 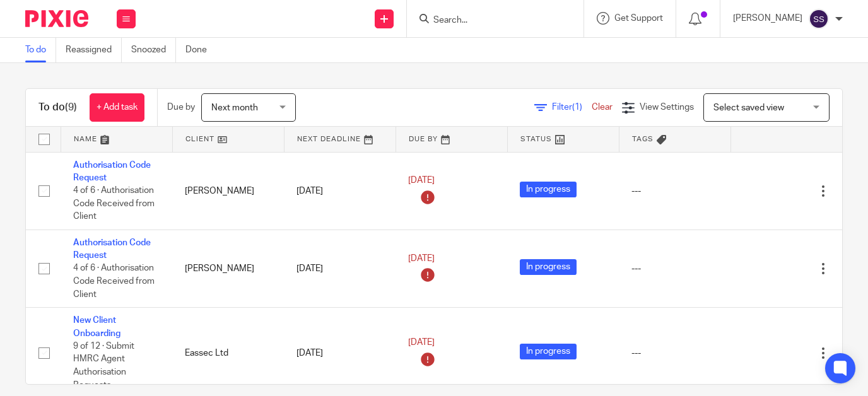 I want to click on span: (1), so click(x=578, y=107).